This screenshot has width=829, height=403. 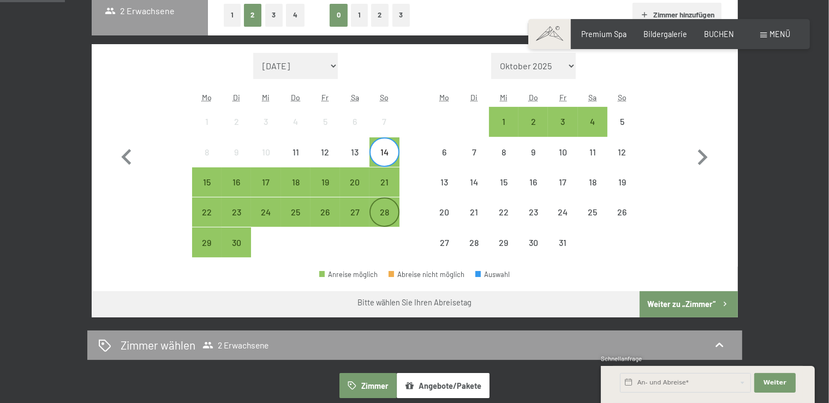 What do you see at coordinates (266, 212) in the screenshot?
I see `div: Wed Sep 24 2025` at bounding box center [266, 212].